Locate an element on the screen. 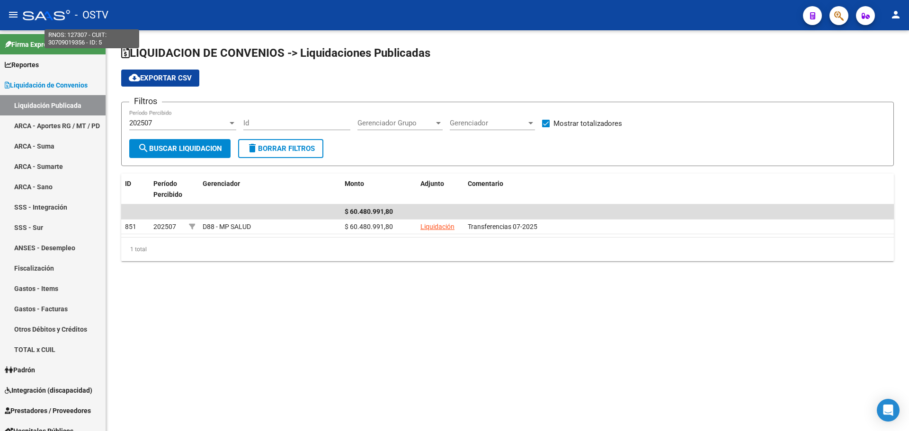  span: Prestadores / Proveedores is located at coordinates (48, 411).